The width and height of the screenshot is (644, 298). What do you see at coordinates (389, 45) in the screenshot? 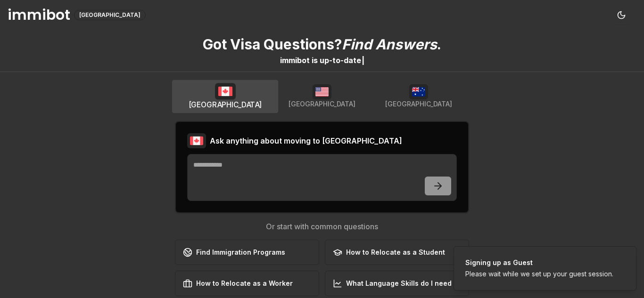
I see `span: Find Answers` at bounding box center [389, 45].